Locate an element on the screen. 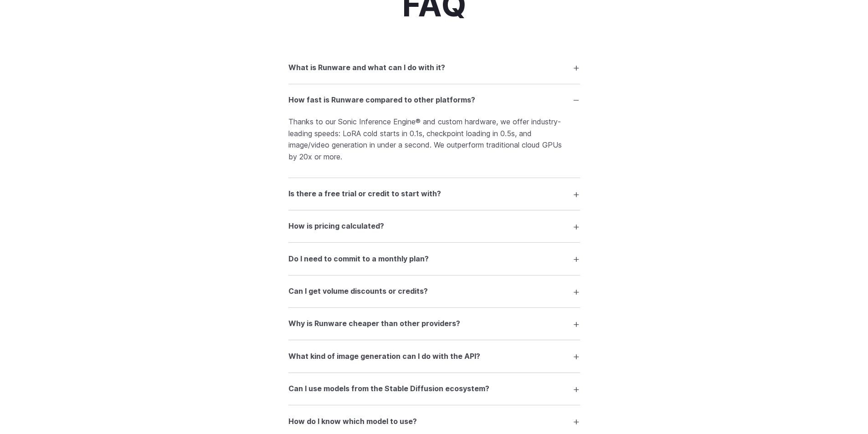 The width and height of the screenshot is (868, 434). h3: Can I get volume discounts or credits? is located at coordinates (358, 292).